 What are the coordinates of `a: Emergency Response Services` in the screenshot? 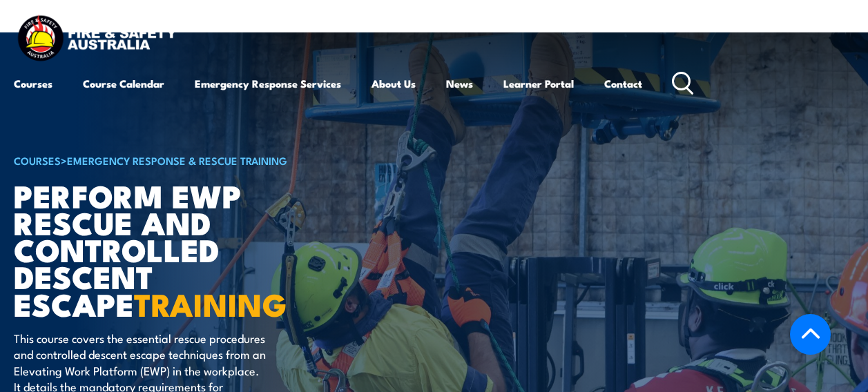 It's located at (268, 84).